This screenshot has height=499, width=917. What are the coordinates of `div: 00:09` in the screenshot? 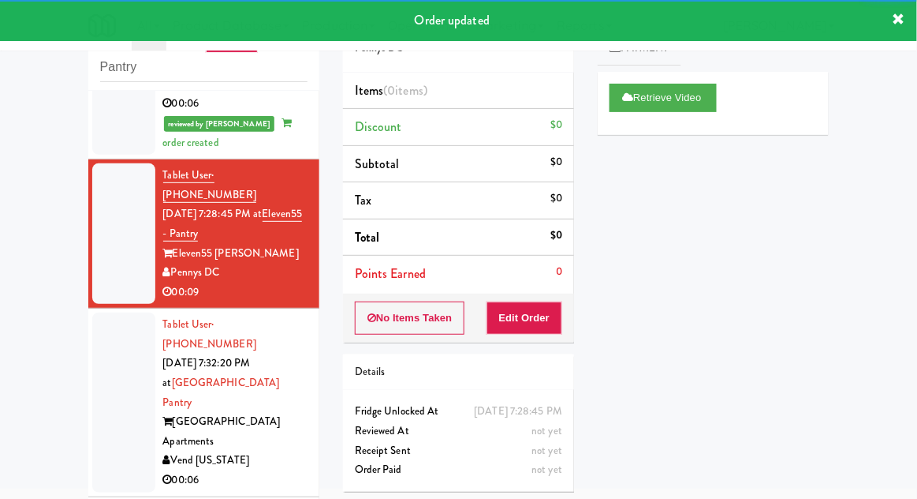 It's located at (235, 292).